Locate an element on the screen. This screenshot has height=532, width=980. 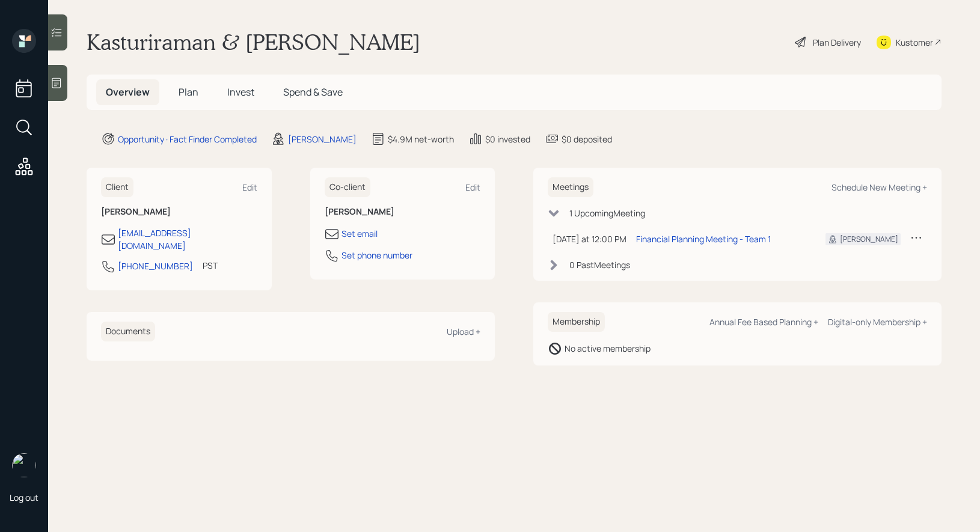
span: Spend & Save is located at coordinates (313, 92).